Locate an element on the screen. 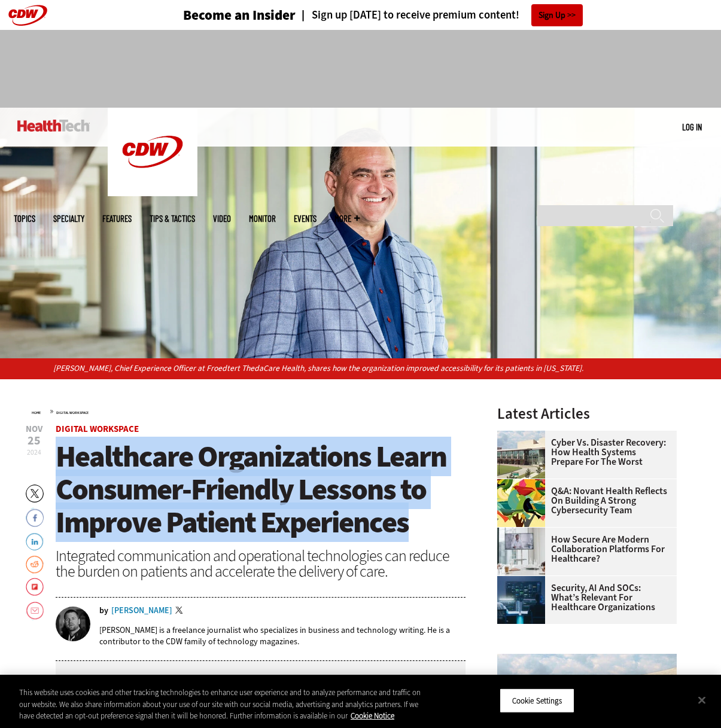 The height and width of the screenshot is (728, 721). a: How Secure Are Modern Collaboration Platforms for Healthcare? is located at coordinates (583, 550).